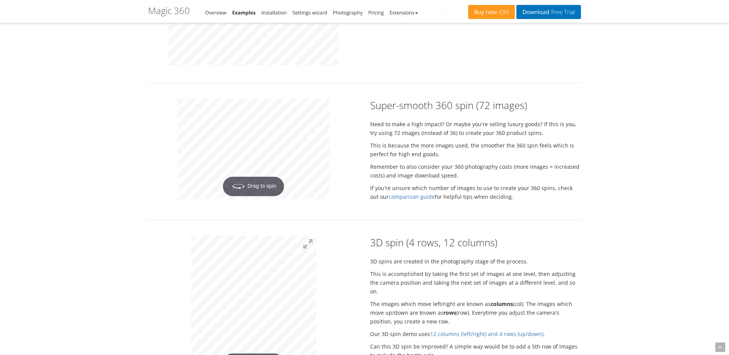  I want to click on a: Installation, so click(274, 13).